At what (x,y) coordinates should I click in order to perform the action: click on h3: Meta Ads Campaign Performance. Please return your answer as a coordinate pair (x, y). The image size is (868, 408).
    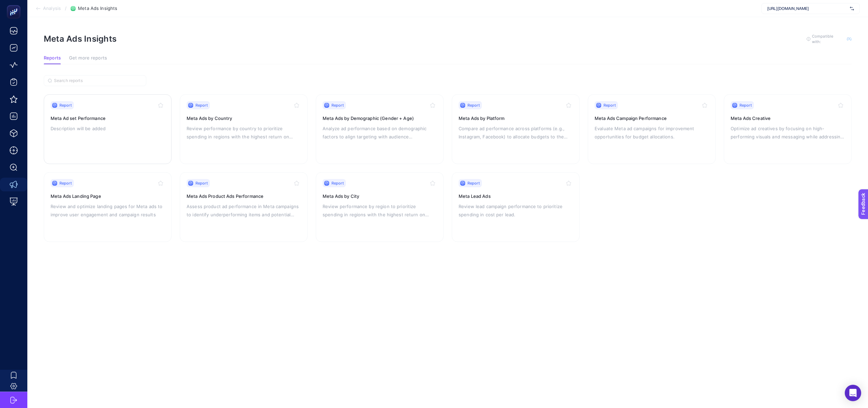
    Looking at the image, I should click on (652, 118).